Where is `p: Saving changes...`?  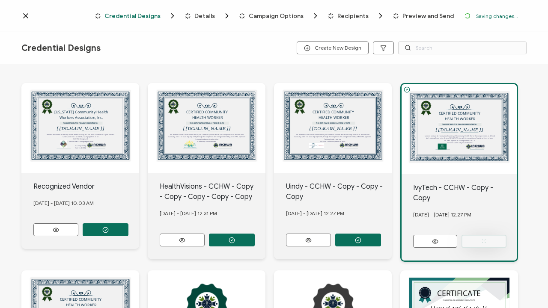 p: Saving changes... is located at coordinates (497, 16).